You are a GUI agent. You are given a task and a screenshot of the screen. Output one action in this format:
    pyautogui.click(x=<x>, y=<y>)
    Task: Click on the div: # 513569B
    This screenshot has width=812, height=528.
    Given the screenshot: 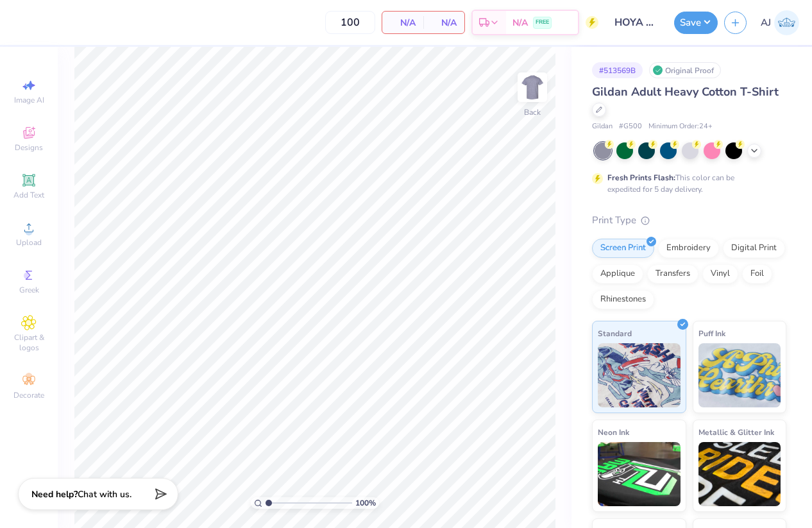 What is the action you would take?
    pyautogui.click(x=617, y=70)
    